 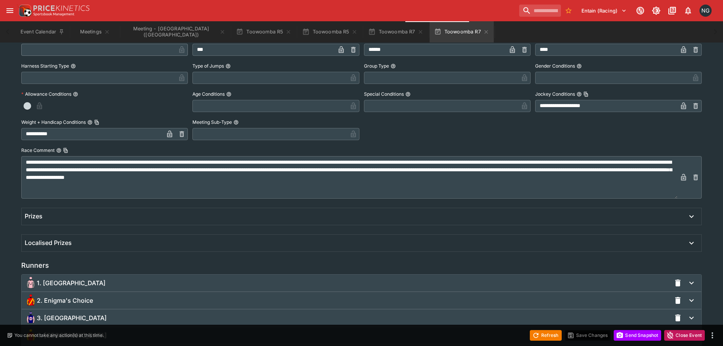 I want to click on p: Type of Jumps, so click(x=208, y=66).